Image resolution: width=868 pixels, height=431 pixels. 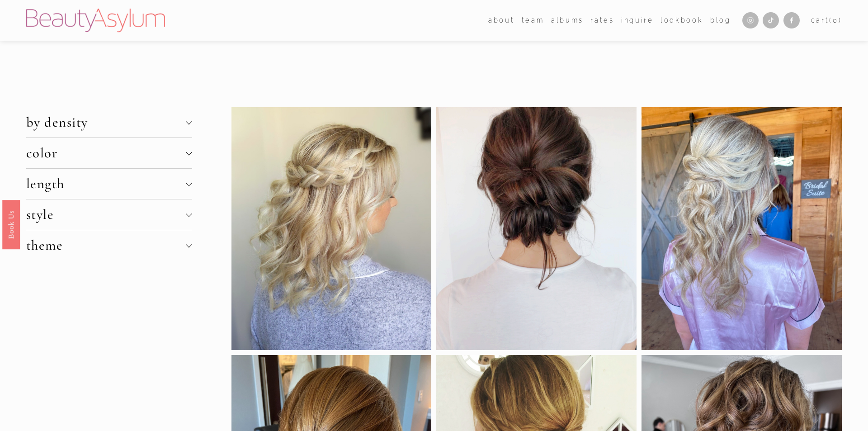 What do you see at coordinates (533, 21) in the screenshot?
I see `span: team` at bounding box center [533, 21].